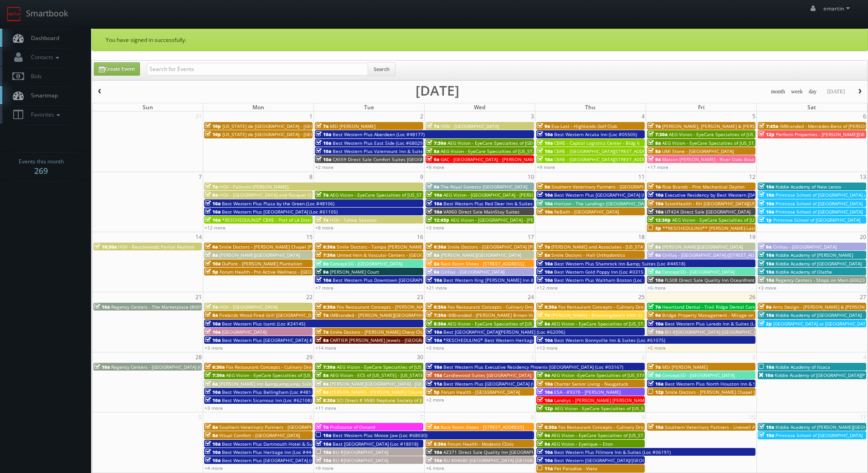 This screenshot has width=868, height=473. Describe the element at coordinates (215, 367) in the screenshot. I see `span: 6:30a` at that location.